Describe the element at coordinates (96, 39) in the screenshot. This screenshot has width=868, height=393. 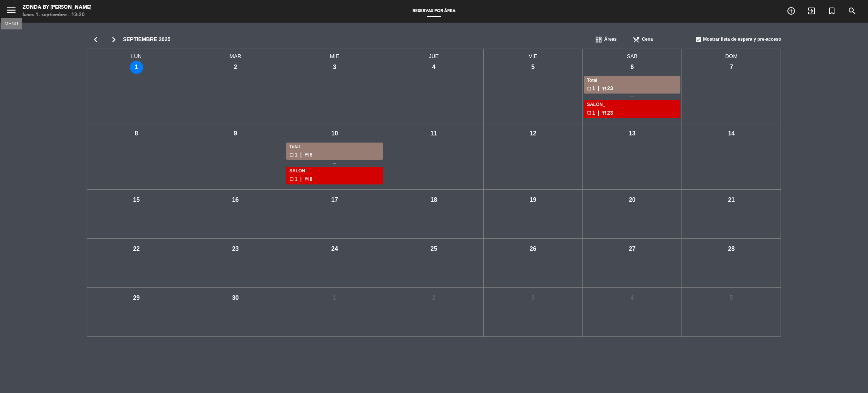
I see `i: chevron_left` at that location.